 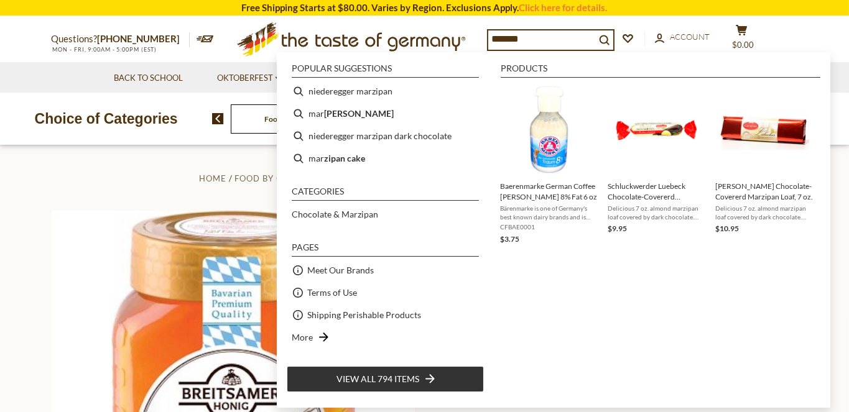 I want to click on li: Schluckwerder Luebeck Chocolate-Covererd Marzipan Loaf, 7 oz., so click(x=656, y=165).